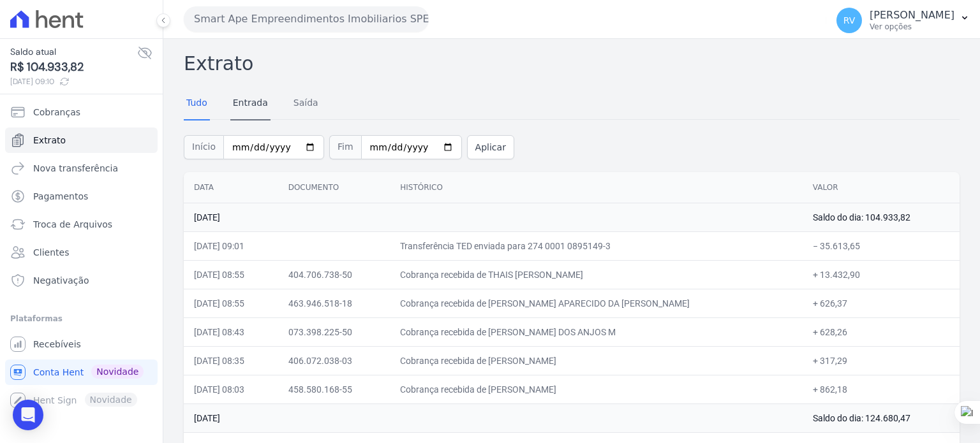 The width and height of the screenshot is (980, 443). Describe the element at coordinates (57, 345) in the screenshot. I see `span: Recebíveis` at that location.